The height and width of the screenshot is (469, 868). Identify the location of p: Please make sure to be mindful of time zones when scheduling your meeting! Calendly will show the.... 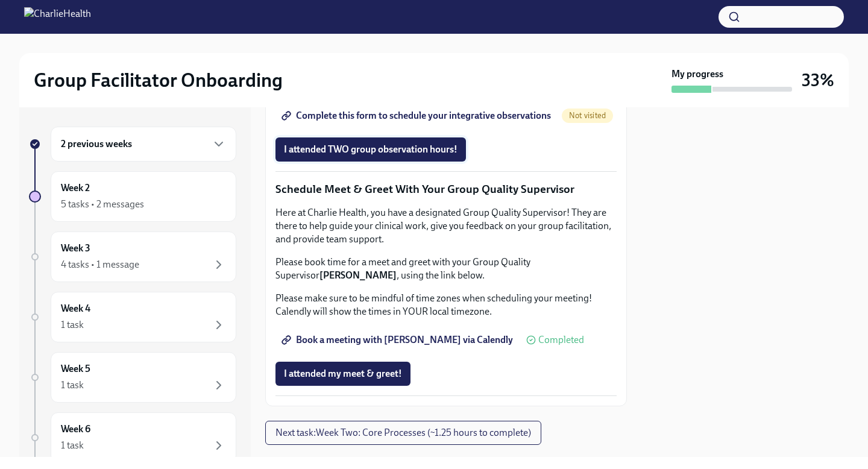
(446, 305).